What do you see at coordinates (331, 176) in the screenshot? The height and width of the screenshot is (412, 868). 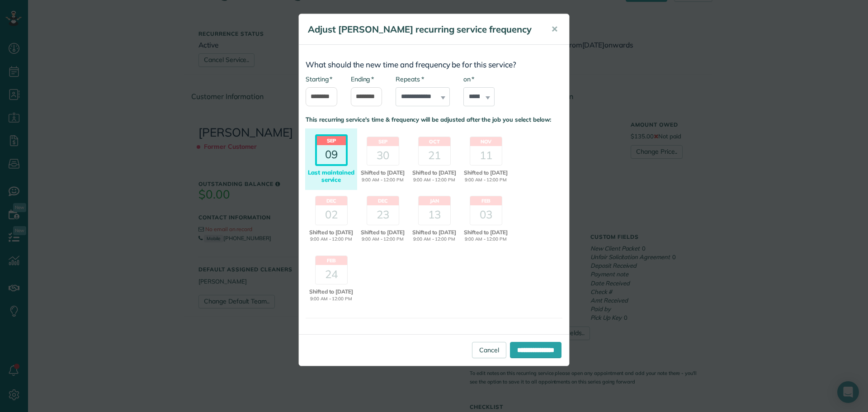 I see `div: Last maintained service` at bounding box center [331, 176].